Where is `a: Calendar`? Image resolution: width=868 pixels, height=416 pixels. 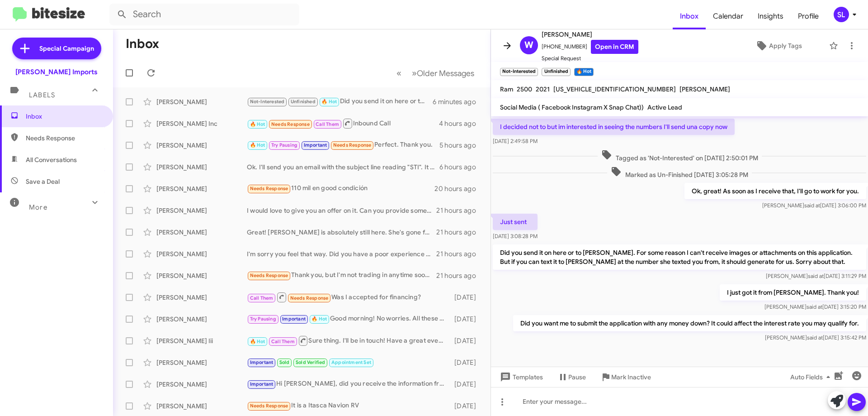 a: Calendar is located at coordinates (728, 16).